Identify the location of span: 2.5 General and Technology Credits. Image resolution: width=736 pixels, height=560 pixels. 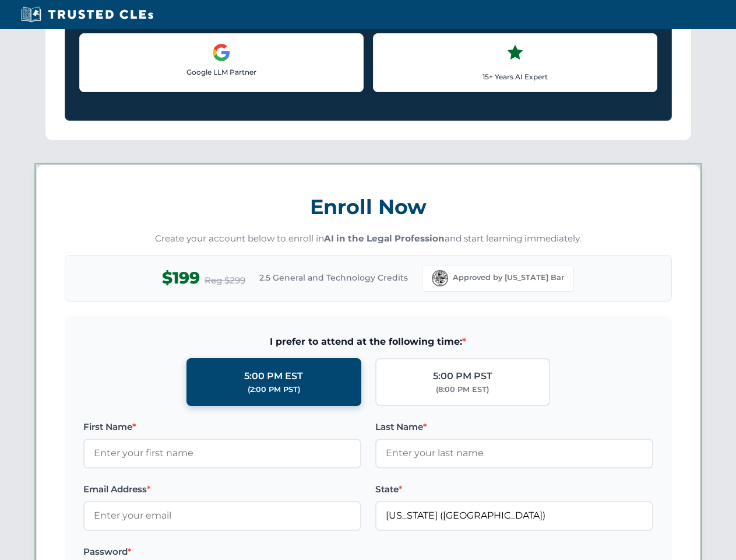
(333, 277).